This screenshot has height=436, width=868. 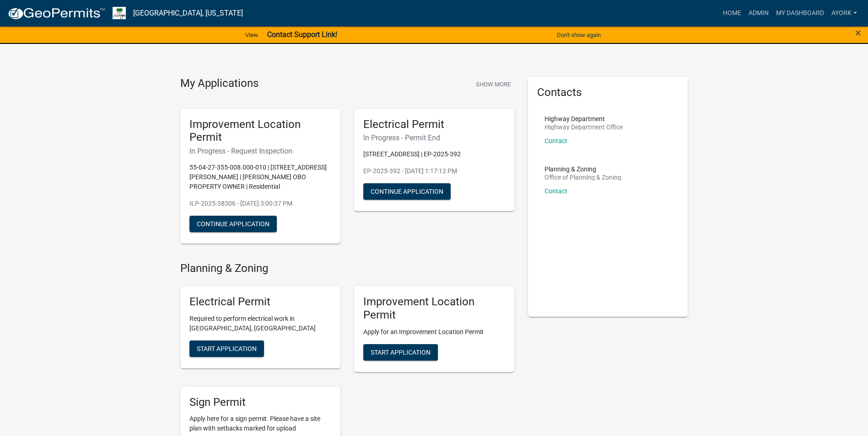 What do you see at coordinates (260, 423) in the screenshot?
I see `p: Apply here for a sign permit. Please have a site plan with setbacks marked for upload` at bounding box center [260, 423].